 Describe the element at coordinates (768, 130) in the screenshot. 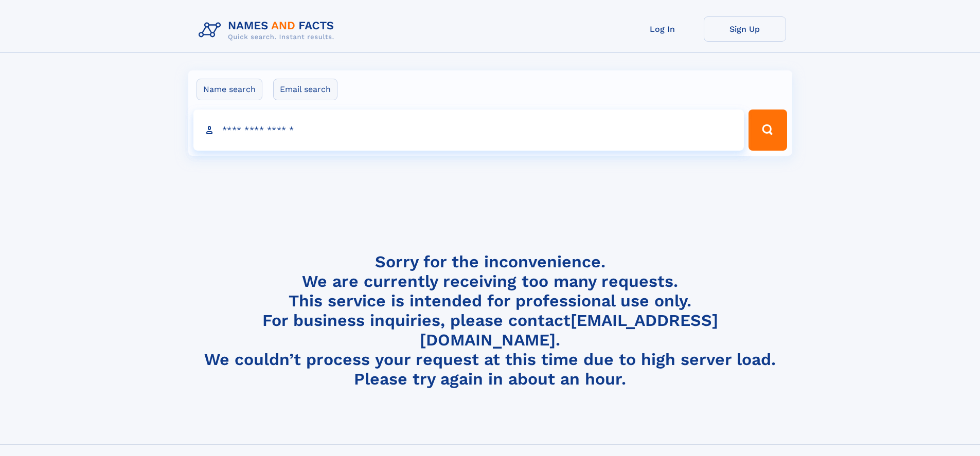

I see `button: Search Button` at that location.